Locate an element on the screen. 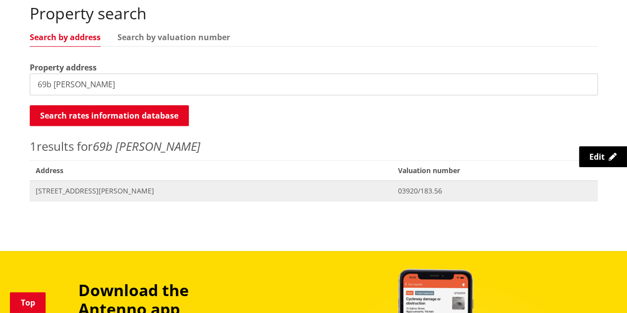 This screenshot has height=313, width=627. span: Valuation number is located at coordinates (495, 170).